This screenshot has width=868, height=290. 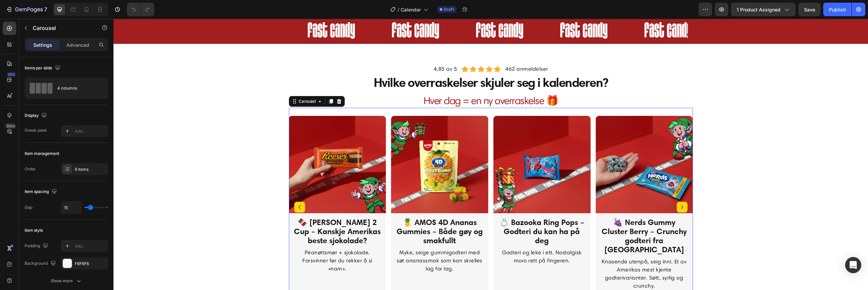 I want to click on p: 462 anmeldelser, so click(x=413, y=50).